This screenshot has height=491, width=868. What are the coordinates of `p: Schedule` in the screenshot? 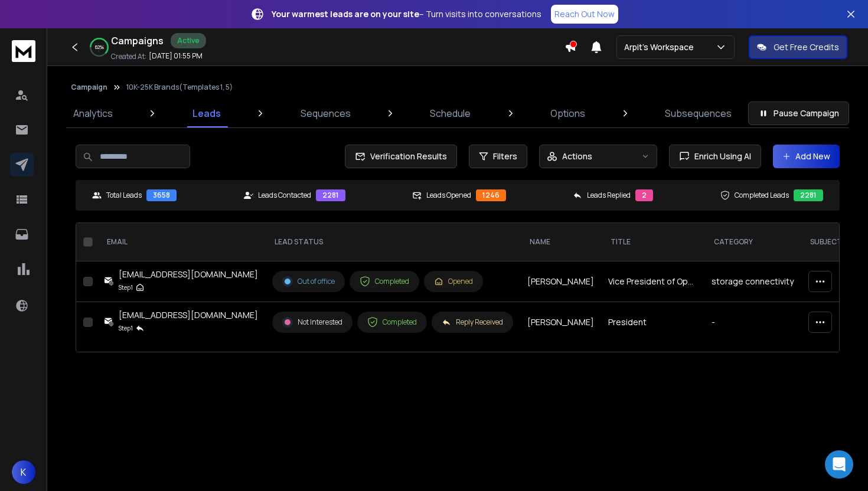 It's located at (450, 113).